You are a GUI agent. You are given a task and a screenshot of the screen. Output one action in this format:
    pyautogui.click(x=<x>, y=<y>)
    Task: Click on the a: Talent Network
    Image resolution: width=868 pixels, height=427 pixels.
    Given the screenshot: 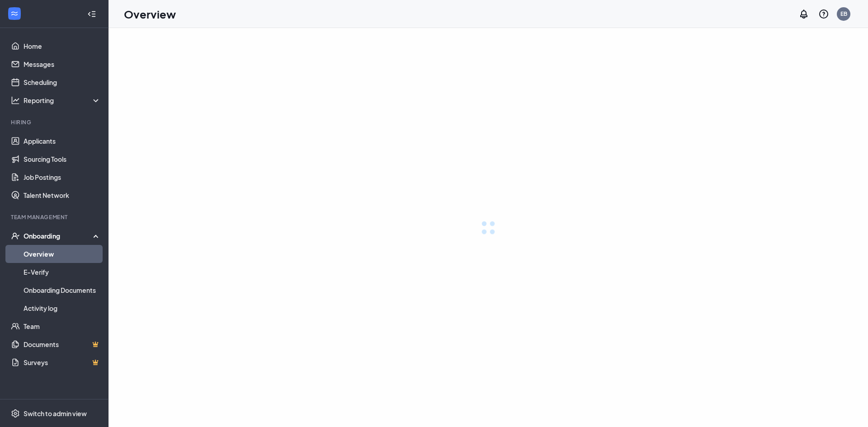 What is the action you would take?
    pyautogui.click(x=62, y=195)
    